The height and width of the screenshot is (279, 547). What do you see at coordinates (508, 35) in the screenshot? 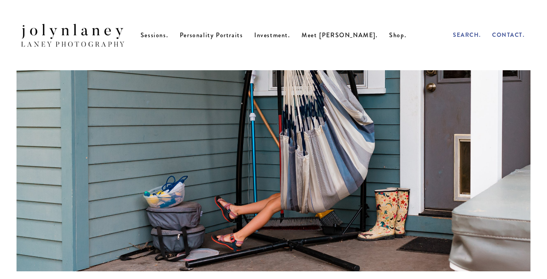
I see `a: Contact.` at bounding box center [508, 35].